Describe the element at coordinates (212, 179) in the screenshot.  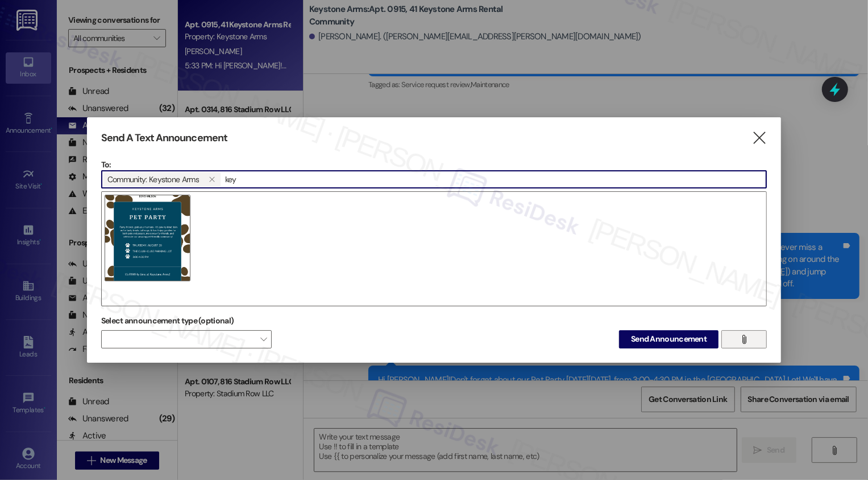
I see `button: Community: Keystone Arms` at that location.